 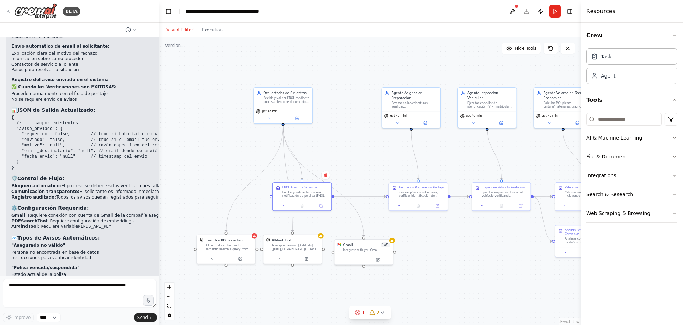 I want to click on div: Analisis Responsabilidad ConveniosAnalizar compatibilidad técnica de daños cuando existe tercero ..., so click(x=585, y=241).